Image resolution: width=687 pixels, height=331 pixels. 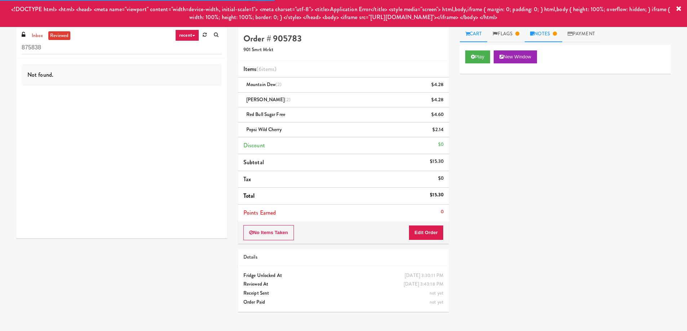 I want to click on a: Notes, so click(x=543, y=34).